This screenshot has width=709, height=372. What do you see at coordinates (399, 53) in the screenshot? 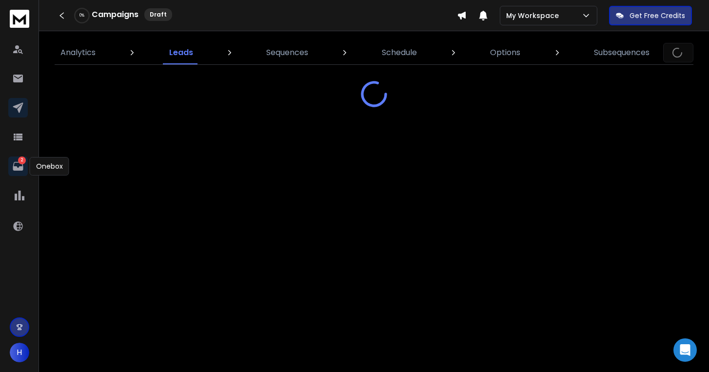
I see `a: Schedule` at bounding box center [399, 53].